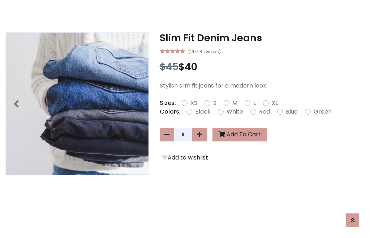 Image resolution: width=370 pixels, height=238 pixels. Describe the element at coordinates (264, 112) in the screenshot. I see `label: Red` at that location.